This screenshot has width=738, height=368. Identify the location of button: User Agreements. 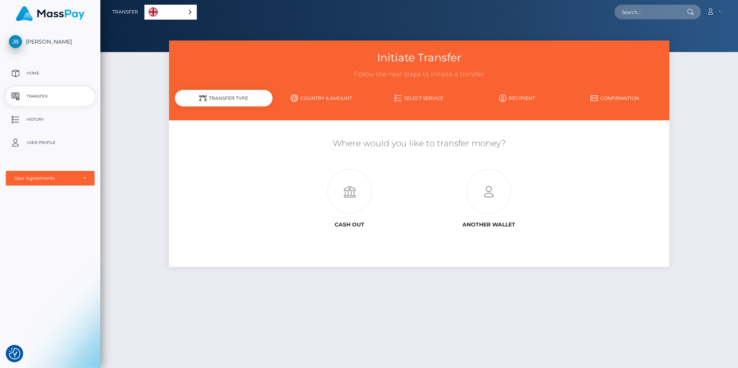
(50, 178).